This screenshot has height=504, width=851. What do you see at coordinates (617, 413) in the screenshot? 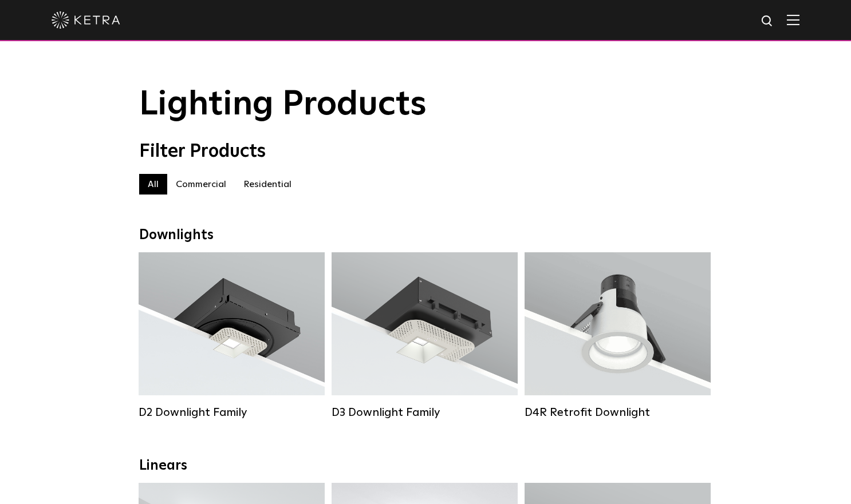
I see `div: D4R Retrofit Downlight` at bounding box center [617, 413].